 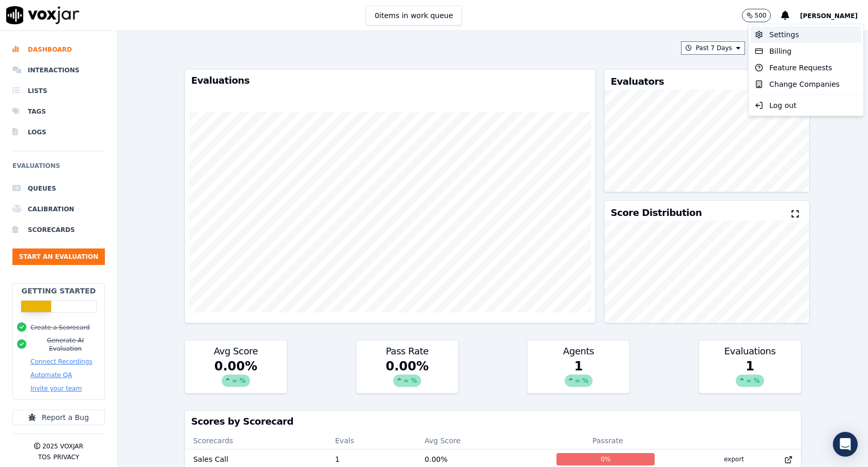 What do you see at coordinates (58, 112) in the screenshot?
I see `a: Tags` at bounding box center [58, 112].